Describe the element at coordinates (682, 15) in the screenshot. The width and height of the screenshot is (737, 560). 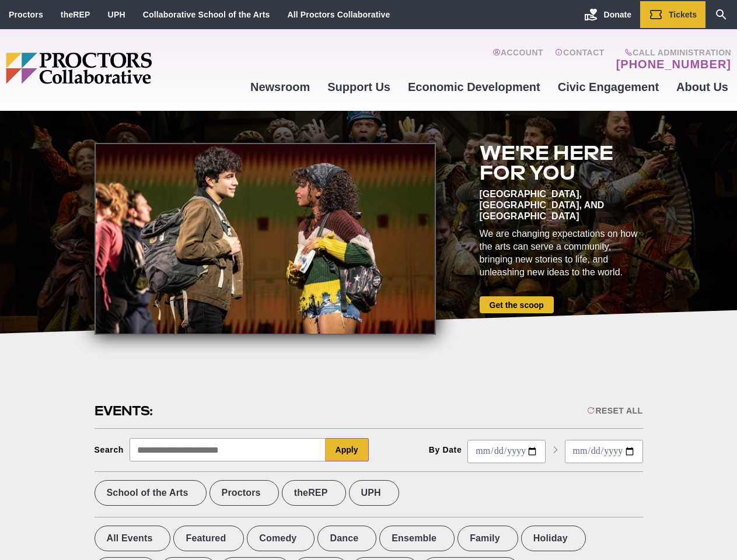
I see `span: Tickets` at that location.